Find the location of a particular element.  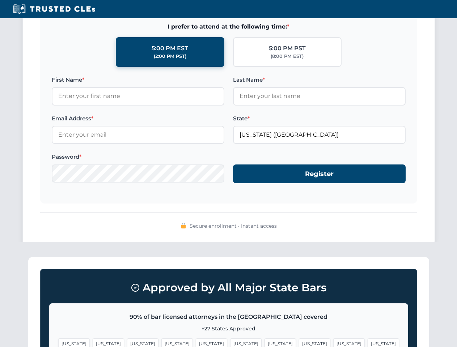

span: Secure enrollment • Instant access is located at coordinates (233, 226).